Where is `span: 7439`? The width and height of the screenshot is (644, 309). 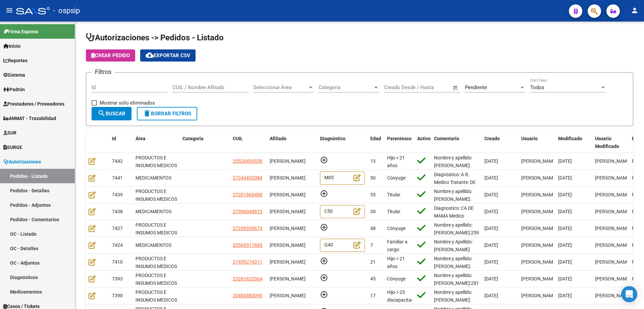 span: 7439 is located at coordinates (117, 195).